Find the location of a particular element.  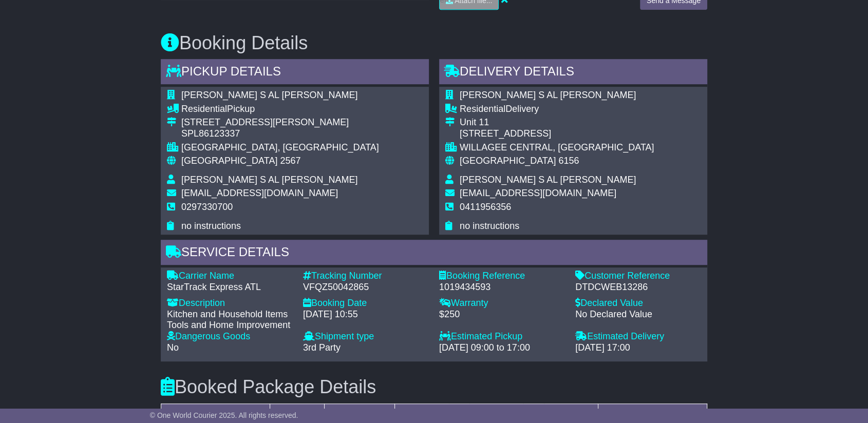

div: Estimated Delivery is located at coordinates (638, 337).